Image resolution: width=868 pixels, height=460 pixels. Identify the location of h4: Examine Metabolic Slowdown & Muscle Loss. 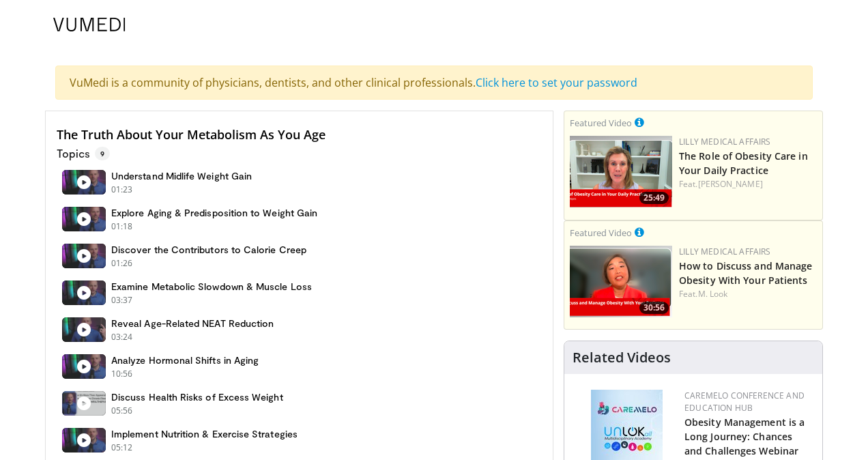
(211, 286).